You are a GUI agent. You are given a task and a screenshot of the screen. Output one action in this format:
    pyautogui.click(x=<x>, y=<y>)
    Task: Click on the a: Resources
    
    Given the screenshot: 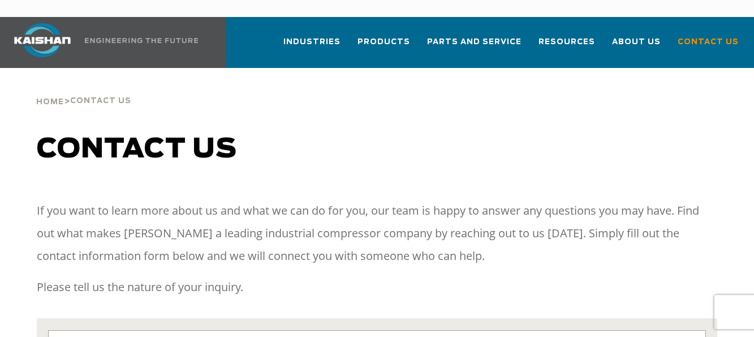 What is the action you would take?
    pyautogui.click(x=567, y=46)
    